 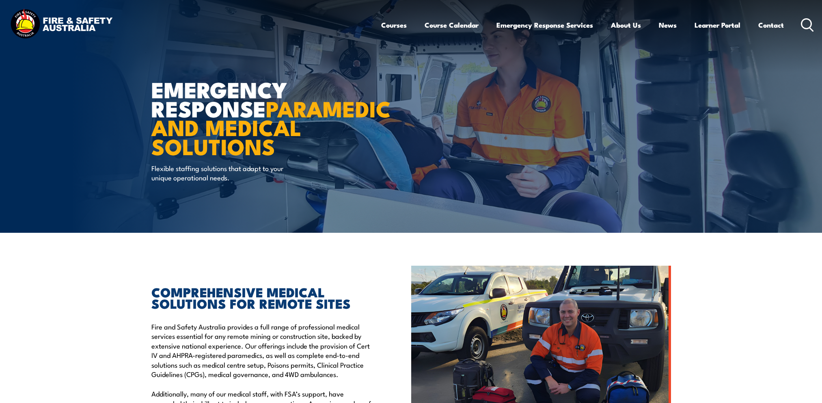 I want to click on a: Contact, so click(x=771, y=25).